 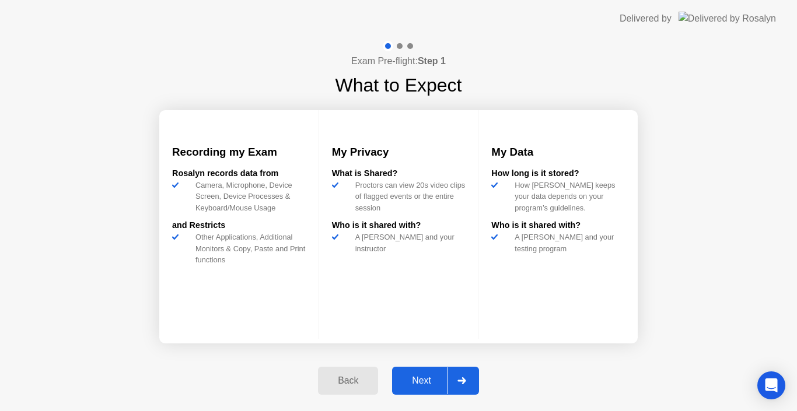 What do you see at coordinates (398, 61) in the screenshot?
I see `h4: Exam Pre-flight:` at bounding box center [398, 61].